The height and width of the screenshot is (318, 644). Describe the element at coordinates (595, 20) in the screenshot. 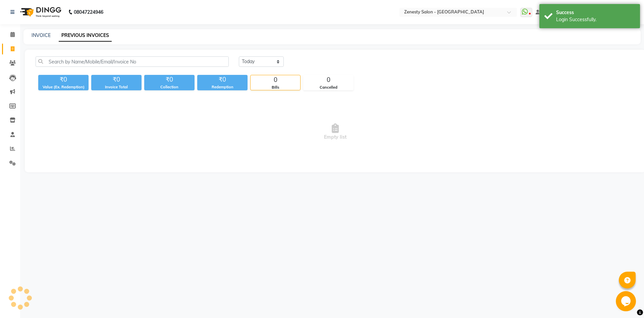

I see `div: Login Successfully.` at that location.